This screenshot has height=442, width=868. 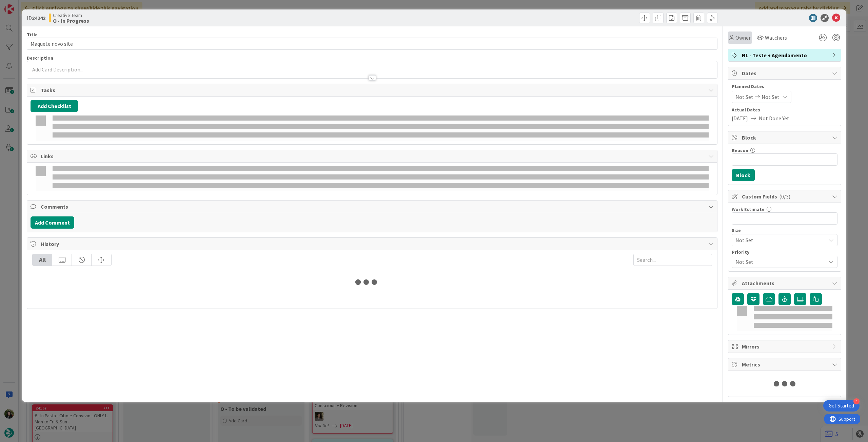 What do you see at coordinates (857, 402) in the screenshot?
I see `div: 4` at bounding box center [857, 402].